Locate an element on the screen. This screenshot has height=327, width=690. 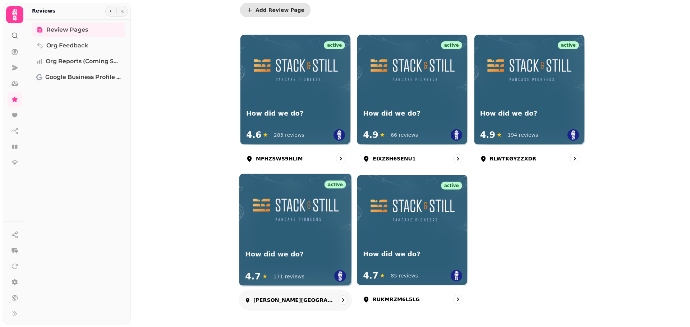
span: Review Pages is located at coordinates (67, 30).